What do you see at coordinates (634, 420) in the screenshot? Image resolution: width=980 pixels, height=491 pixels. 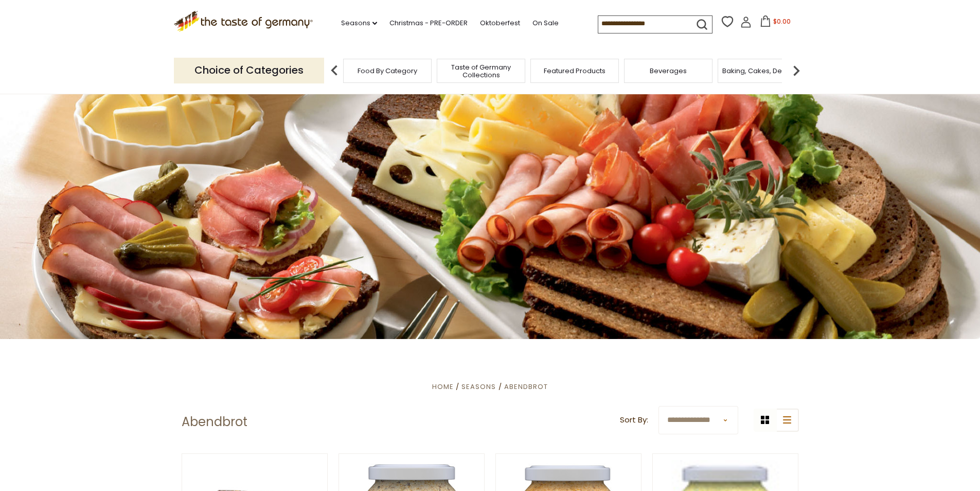 I see `label: Sort By:` at bounding box center [634, 420].